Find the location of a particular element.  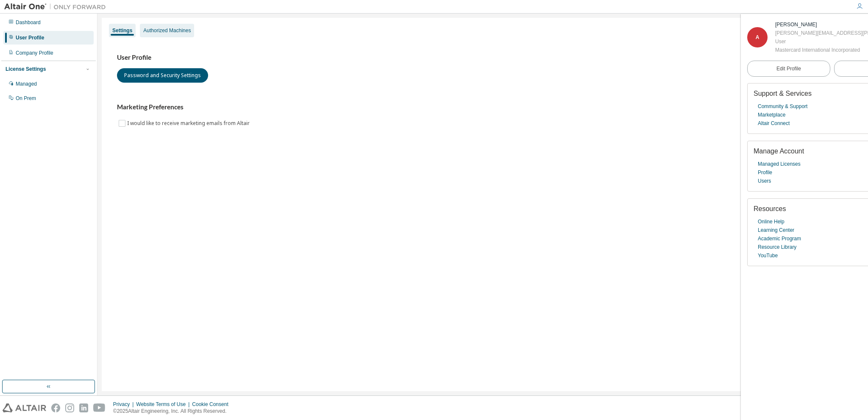

h3: Marketing Preferences is located at coordinates (483, 107).